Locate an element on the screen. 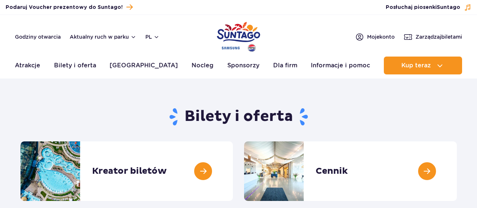 This screenshot has width=477, height=208. a: Park of Poland is located at coordinates (239, 36).